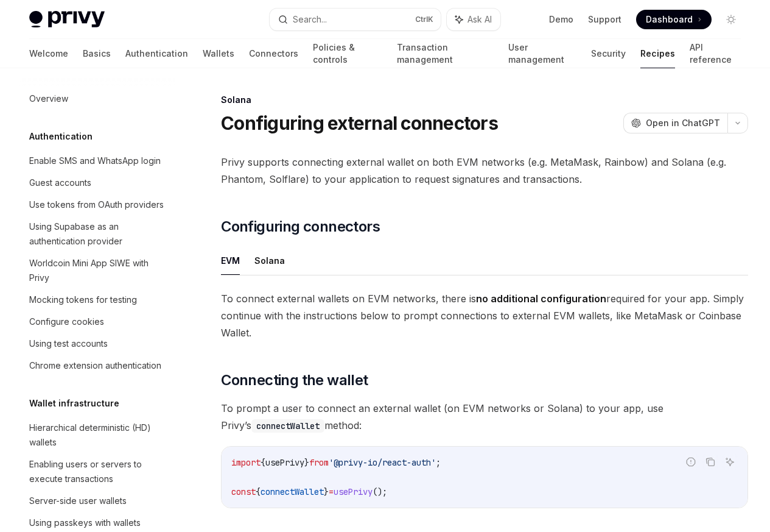 This screenshot has width=770, height=532. Describe the element at coordinates (68, 343) in the screenshot. I see `div: Using test accounts` at that location.